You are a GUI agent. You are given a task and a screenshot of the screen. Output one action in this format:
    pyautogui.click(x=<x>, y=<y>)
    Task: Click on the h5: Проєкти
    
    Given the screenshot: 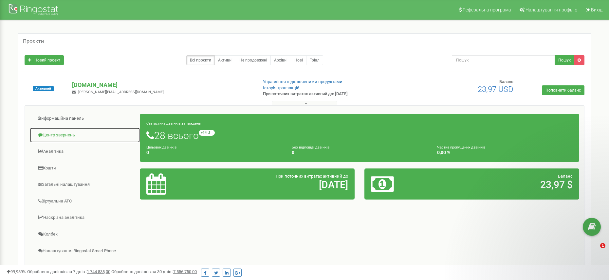 What is the action you would take?
    pyautogui.click(x=33, y=42)
    